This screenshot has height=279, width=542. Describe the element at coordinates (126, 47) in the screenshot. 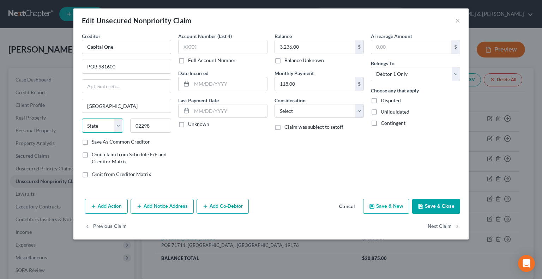

I see `input: Search creditor by name...` at that location.